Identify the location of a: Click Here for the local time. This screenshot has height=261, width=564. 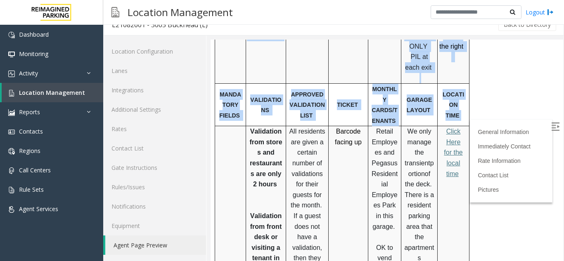
(242, 113).